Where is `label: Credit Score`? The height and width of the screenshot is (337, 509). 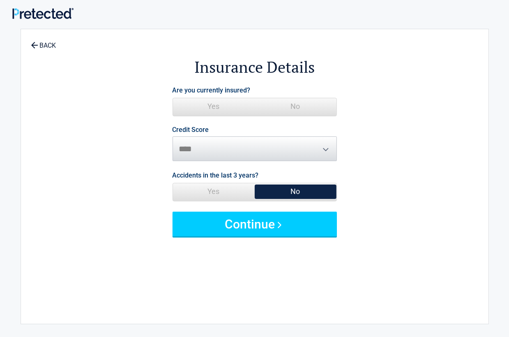
label: Credit Score is located at coordinates (191, 130).